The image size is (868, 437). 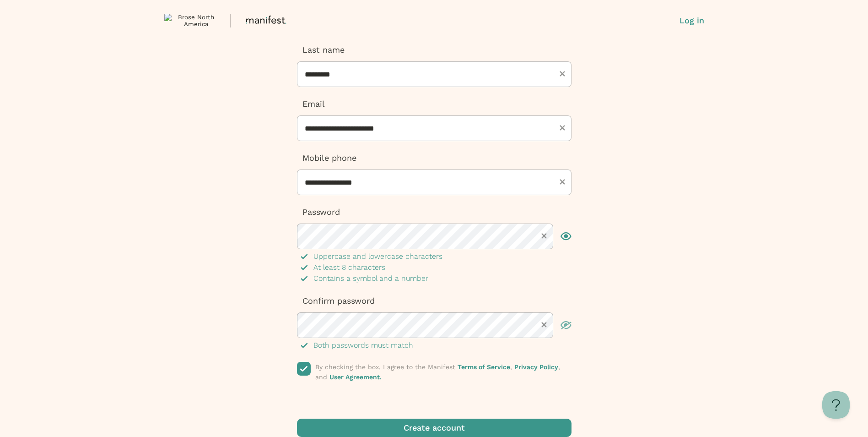 What do you see at coordinates (692, 21) in the screenshot?
I see `p: Log in` at bounding box center [692, 21].